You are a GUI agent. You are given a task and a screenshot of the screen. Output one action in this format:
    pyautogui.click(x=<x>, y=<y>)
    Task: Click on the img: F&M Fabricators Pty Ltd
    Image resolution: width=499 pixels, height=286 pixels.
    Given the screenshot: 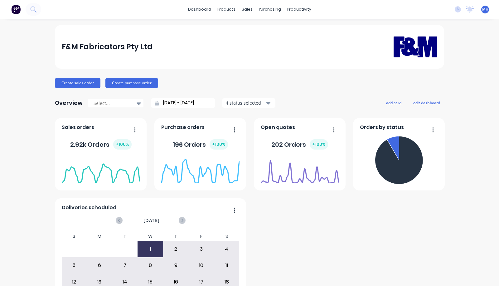 What is the action you would take?
    pyautogui.click(x=416, y=46)
    